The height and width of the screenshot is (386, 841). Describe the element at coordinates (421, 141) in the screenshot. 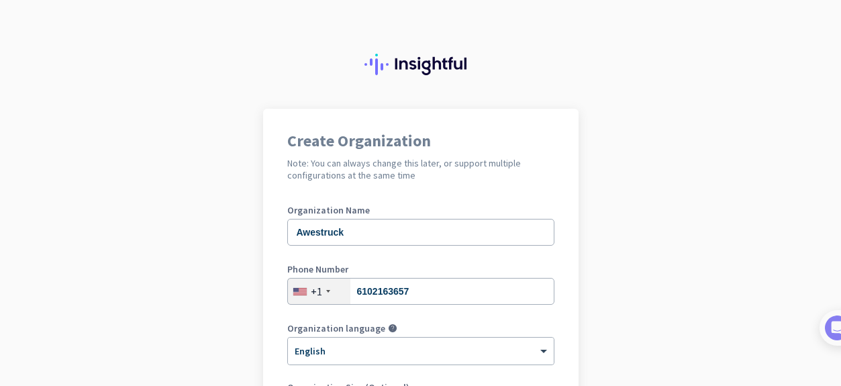

I see `h1: Create Organization` at that location.